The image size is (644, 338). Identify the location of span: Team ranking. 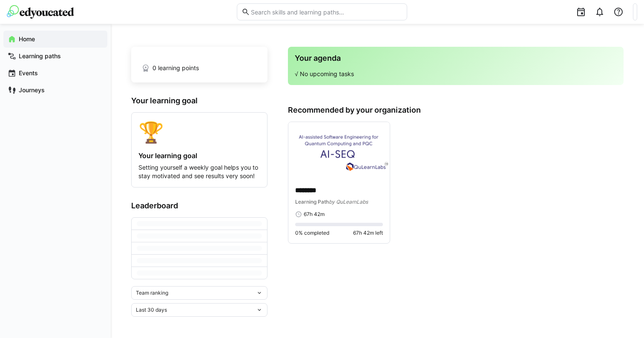
(152, 293).